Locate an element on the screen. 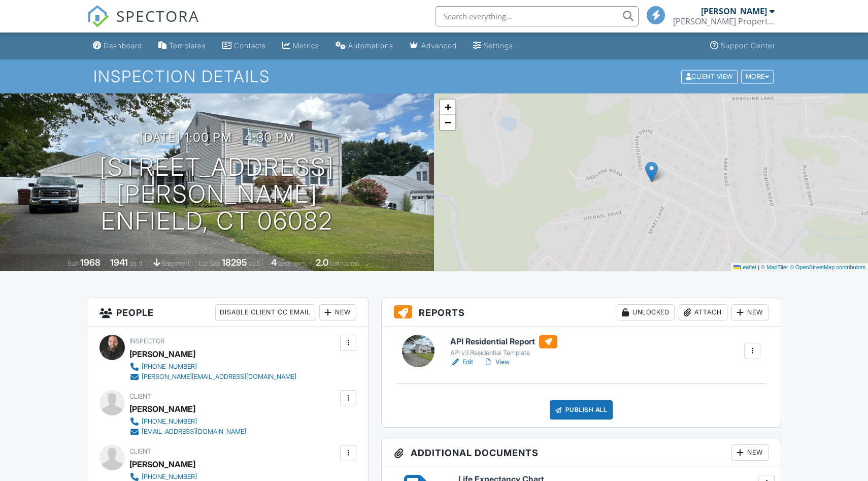 The image size is (868, 481). div: Templates is located at coordinates (187, 45).